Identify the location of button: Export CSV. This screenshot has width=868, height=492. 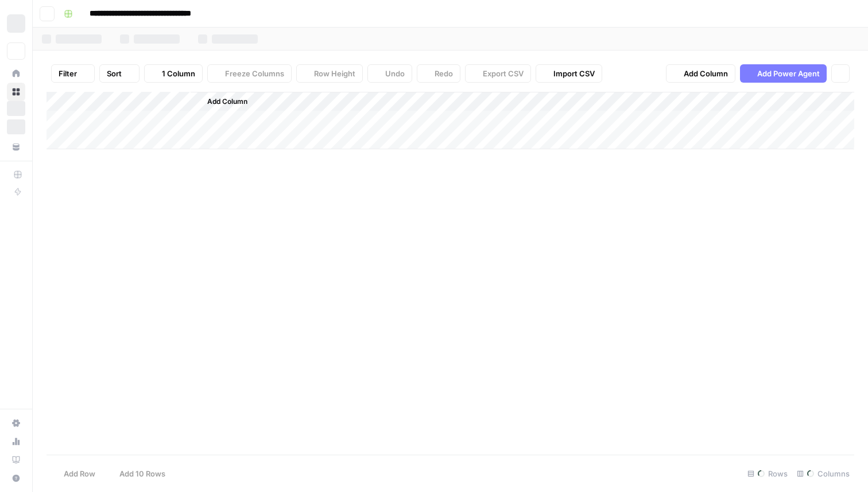
(498, 73).